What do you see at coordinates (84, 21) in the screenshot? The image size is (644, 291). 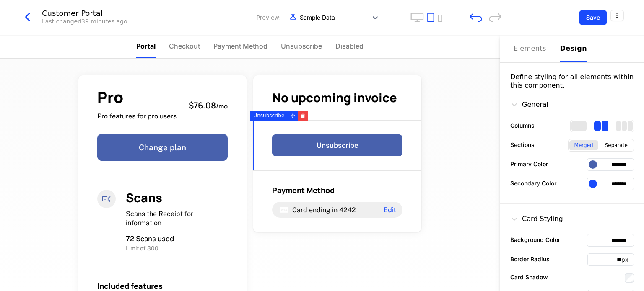 I see `div: Last changed 39 minutes ago` at bounding box center [84, 21].